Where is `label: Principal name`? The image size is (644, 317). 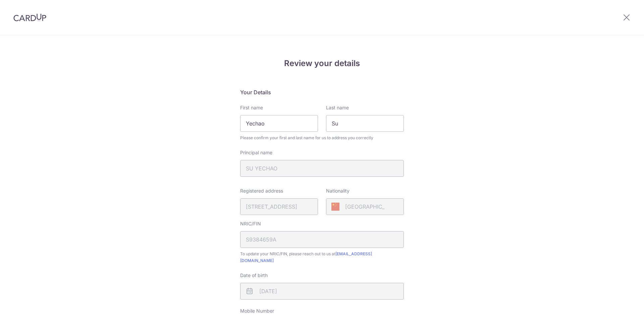
label: Principal name is located at coordinates (256, 152).